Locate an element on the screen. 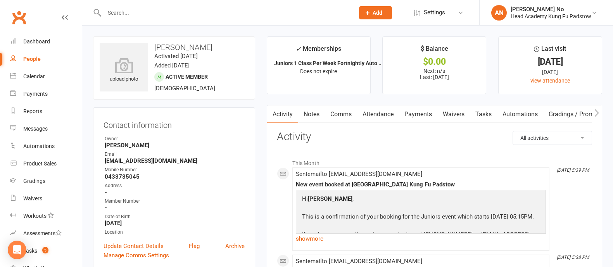  a: Messages is located at coordinates (46, 129).